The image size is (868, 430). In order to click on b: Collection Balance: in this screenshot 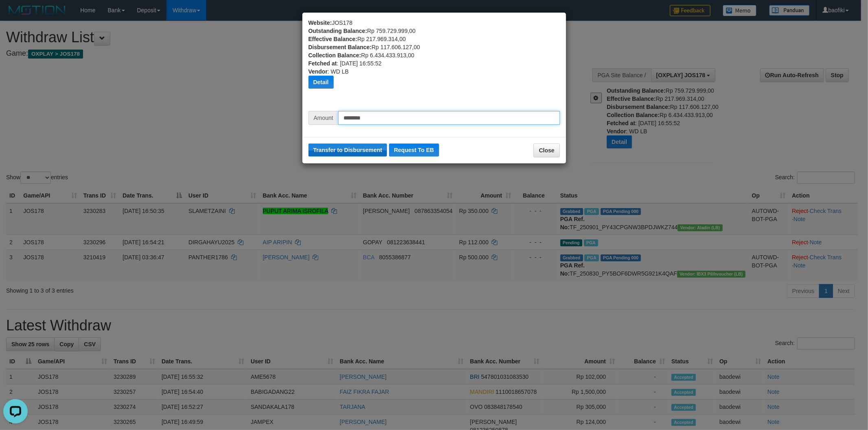, I will do `click(335, 56)`.